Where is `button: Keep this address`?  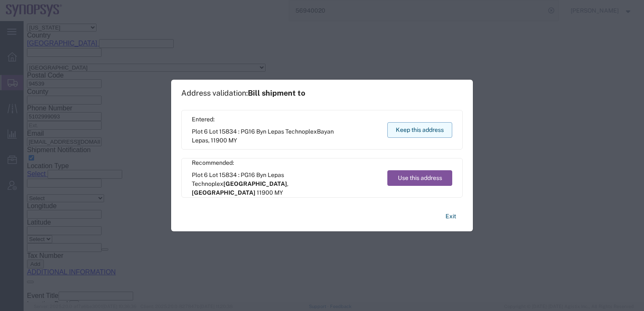
button: Keep this address is located at coordinates (420, 130).